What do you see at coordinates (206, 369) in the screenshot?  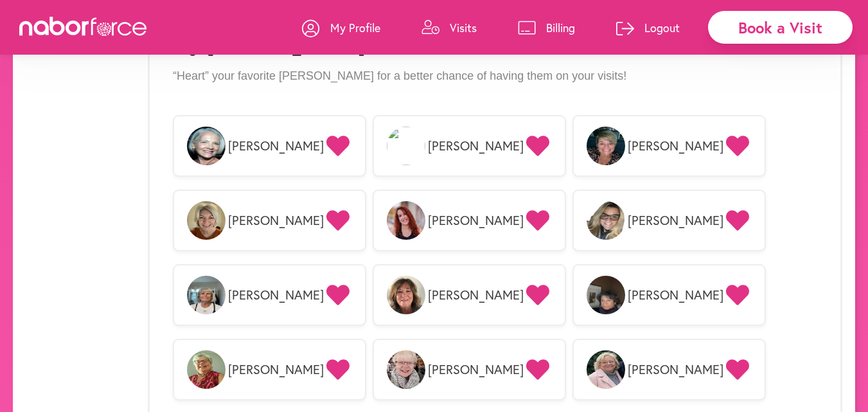 I see `img: 8GtFbIMQRTW6KV2tclE1` at bounding box center [206, 369].